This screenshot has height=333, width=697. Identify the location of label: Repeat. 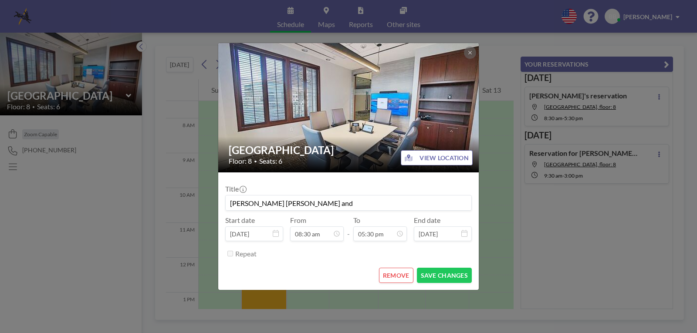
(246, 254).